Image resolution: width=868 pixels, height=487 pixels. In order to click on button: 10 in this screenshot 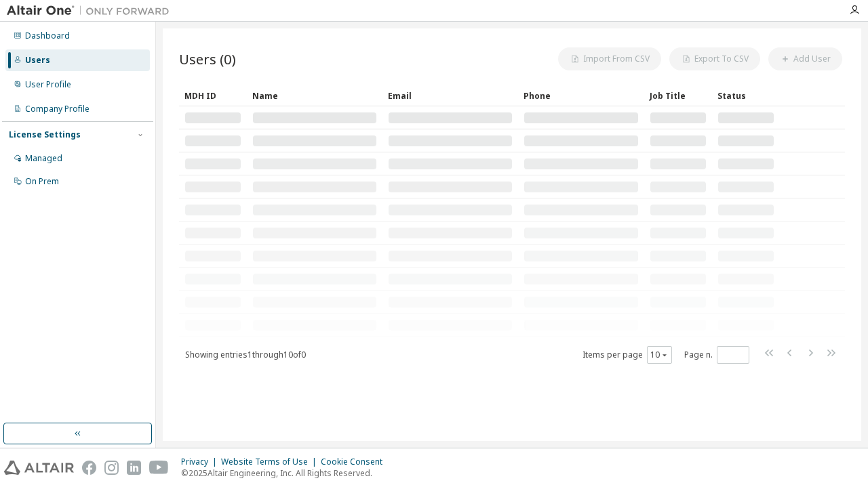, I will do `click(659, 355)`.